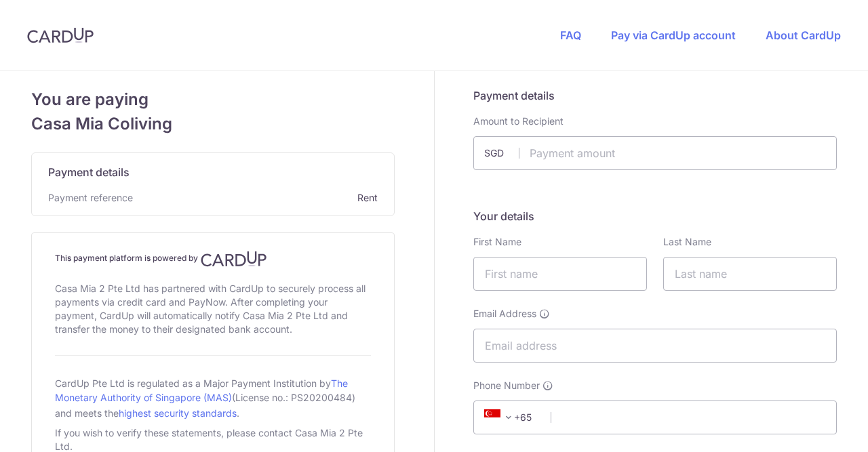 The image size is (868, 452). What do you see at coordinates (177, 413) in the screenshot?
I see `a: highest security standards` at bounding box center [177, 413].